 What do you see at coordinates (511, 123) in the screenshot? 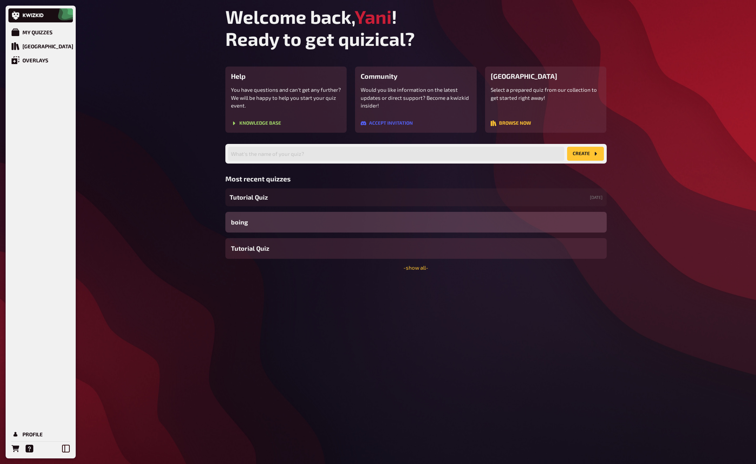
I see `button: Browse now` at bounding box center [511, 123].